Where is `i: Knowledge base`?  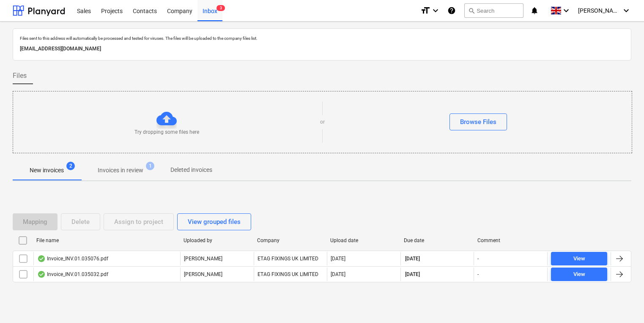 i: Knowledge base is located at coordinates (452, 10).